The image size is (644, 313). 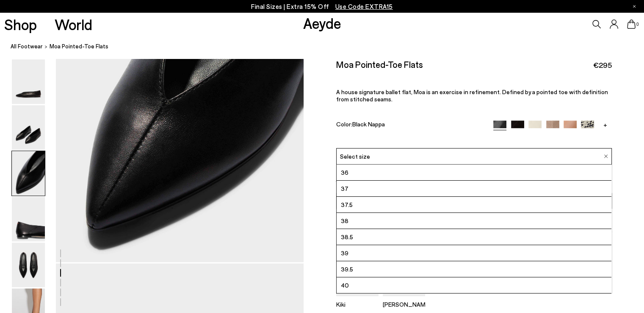 What do you see at coordinates (379, 64) in the screenshot?
I see `h2: Moa Pointed-Toe Flats` at bounding box center [379, 64].